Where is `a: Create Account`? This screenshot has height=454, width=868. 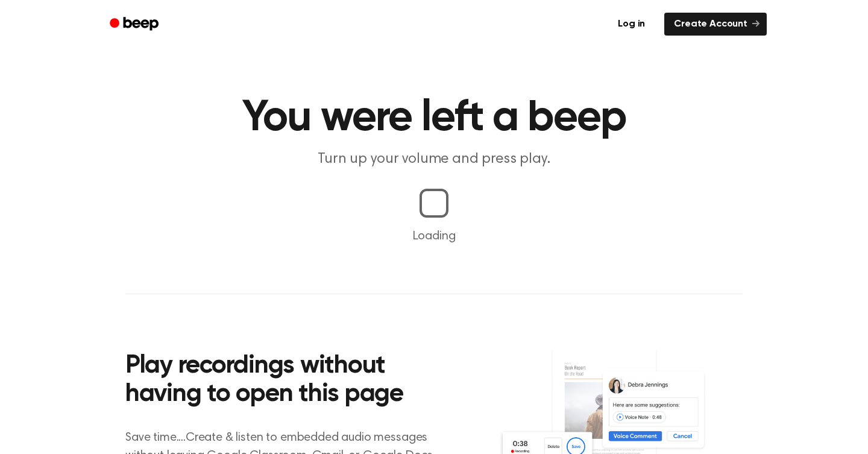
a: Create Account is located at coordinates (716, 24).